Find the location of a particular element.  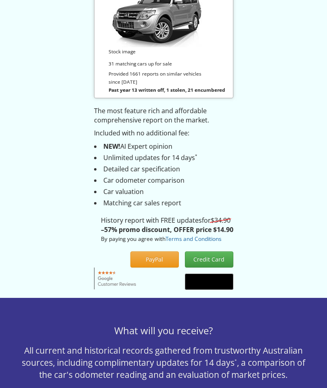

li: Car valuation is located at coordinates (164, 192).